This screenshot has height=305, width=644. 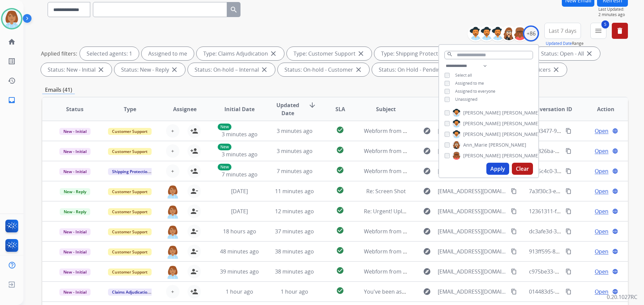 What do you see at coordinates (185, 109) in the screenshot?
I see `span: Assignee` at bounding box center [185, 109].